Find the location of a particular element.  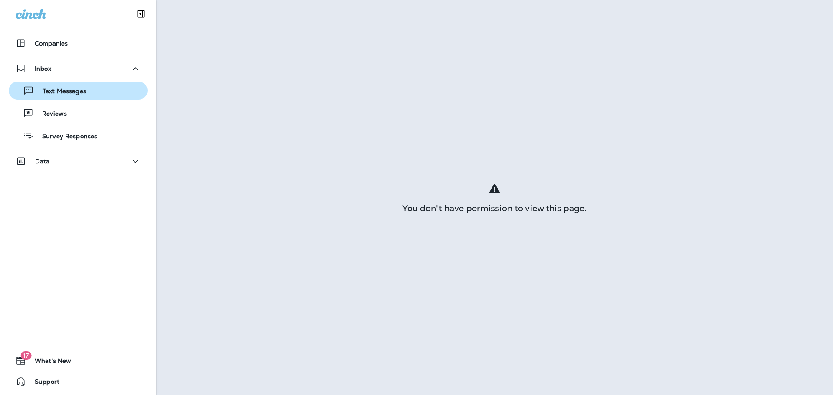

button: 17What's New is located at coordinates (78, 361).